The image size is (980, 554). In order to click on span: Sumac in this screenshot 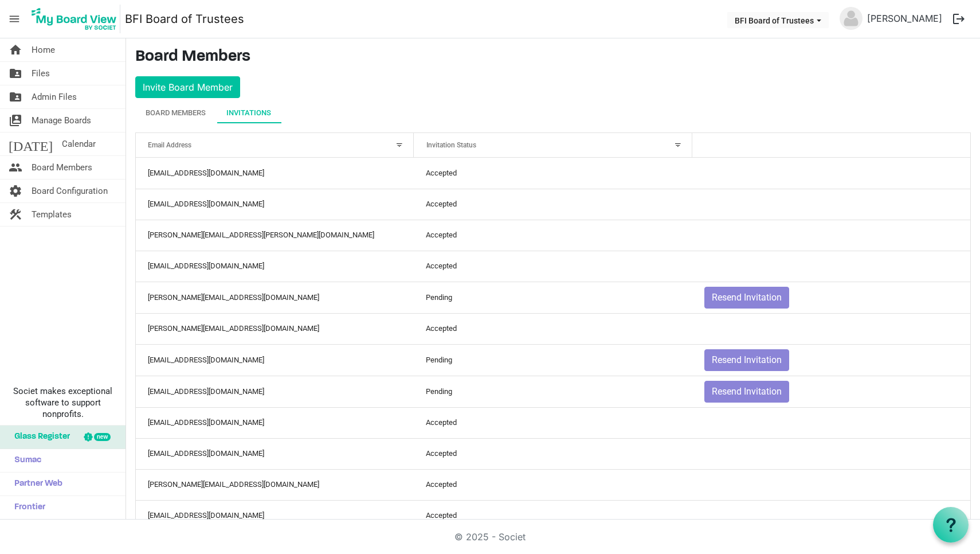, I will do `click(25, 461)`.